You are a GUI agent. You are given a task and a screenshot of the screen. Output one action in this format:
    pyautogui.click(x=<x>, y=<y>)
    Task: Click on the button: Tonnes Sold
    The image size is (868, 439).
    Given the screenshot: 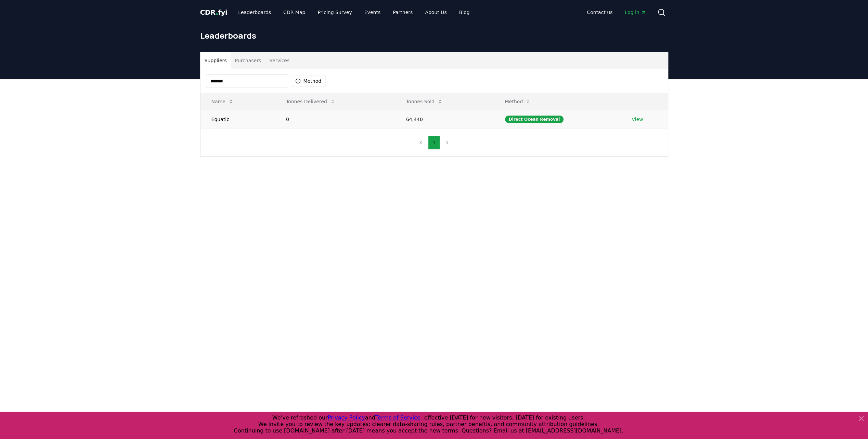 What is the action you would take?
    pyautogui.click(x=424, y=101)
    